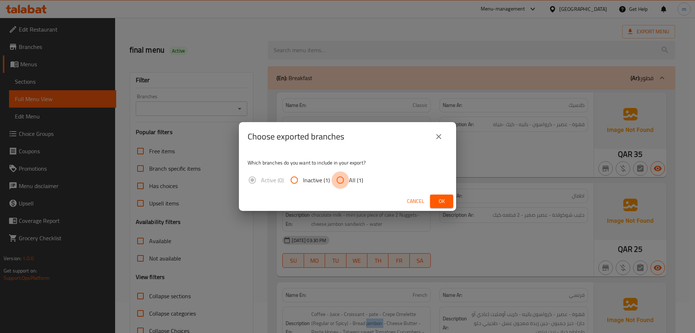  I want to click on button: close, so click(439, 136).